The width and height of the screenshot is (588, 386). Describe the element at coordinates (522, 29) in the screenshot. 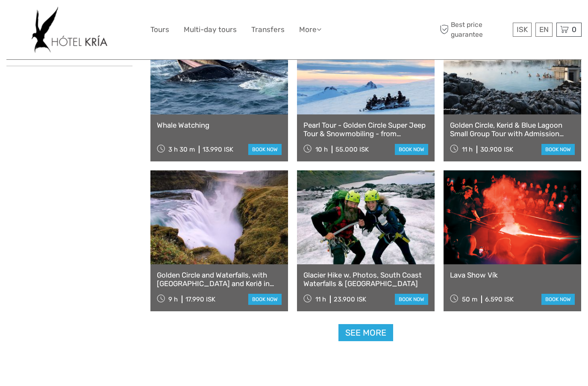

I see `span: ISK` at that location.